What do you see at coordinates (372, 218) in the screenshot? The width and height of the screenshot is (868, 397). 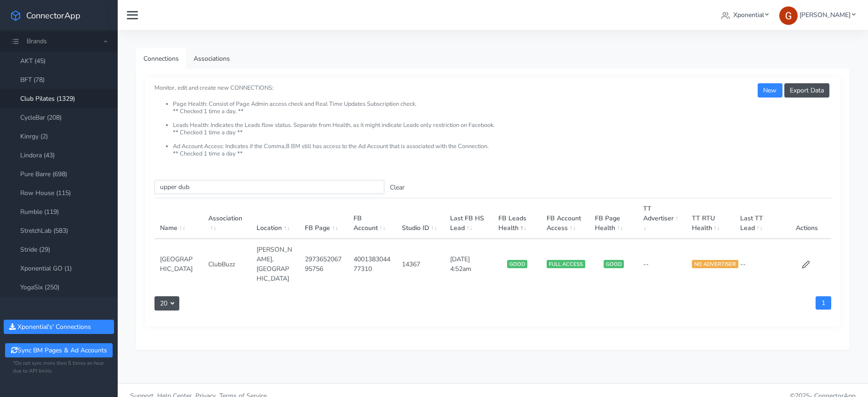 I see `th: FB Account` at bounding box center [372, 218].